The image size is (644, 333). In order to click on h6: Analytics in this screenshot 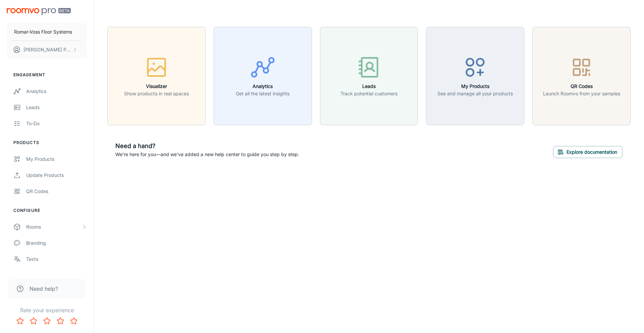, I will do `click(263, 86)`.